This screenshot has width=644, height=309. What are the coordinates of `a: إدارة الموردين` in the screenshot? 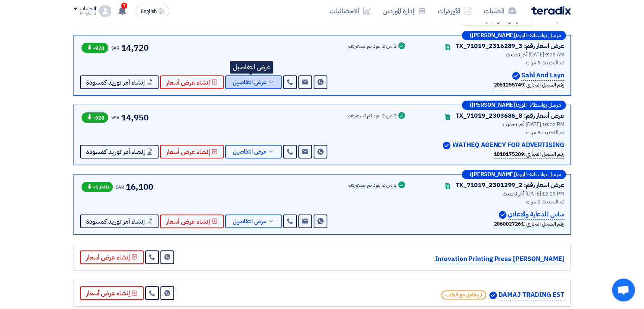 It's located at (403, 11).